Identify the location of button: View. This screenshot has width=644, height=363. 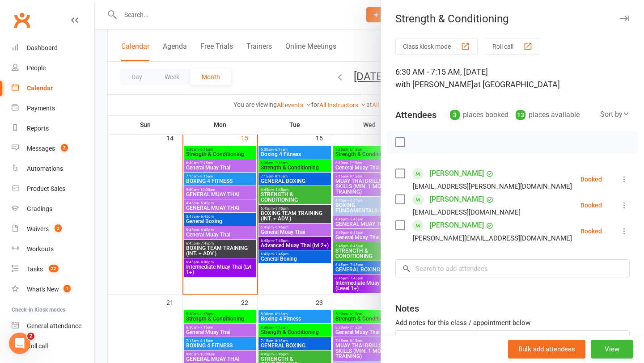
(612, 349).